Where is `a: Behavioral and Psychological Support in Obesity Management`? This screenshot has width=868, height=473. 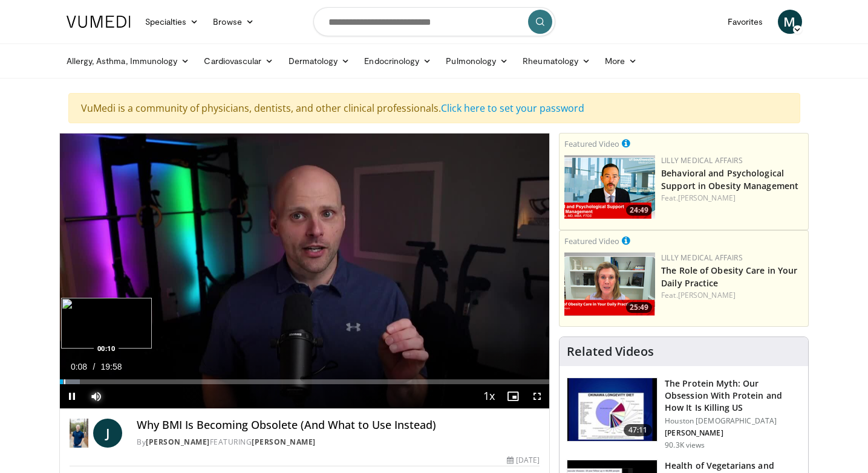 a: Behavioral and Psychological Support in Obesity Management is located at coordinates (730, 180).